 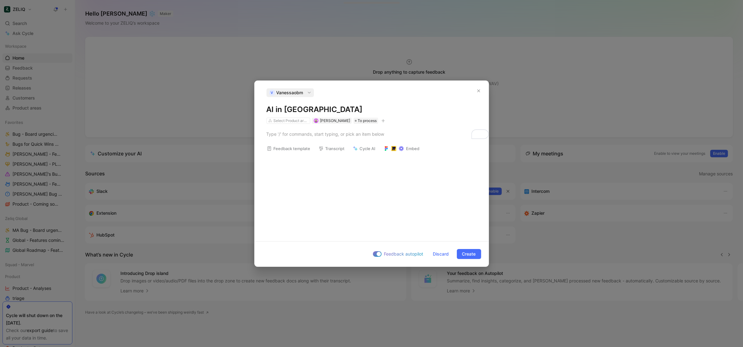 I want to click on span: Feedback autopilot, so click(x=404, y=254).